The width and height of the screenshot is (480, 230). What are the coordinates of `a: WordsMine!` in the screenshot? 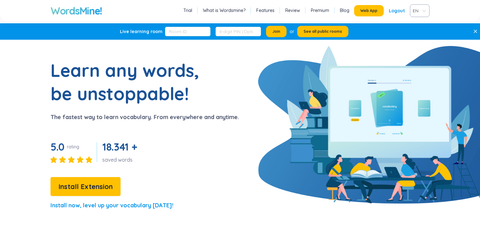 It's located at (76, 11).